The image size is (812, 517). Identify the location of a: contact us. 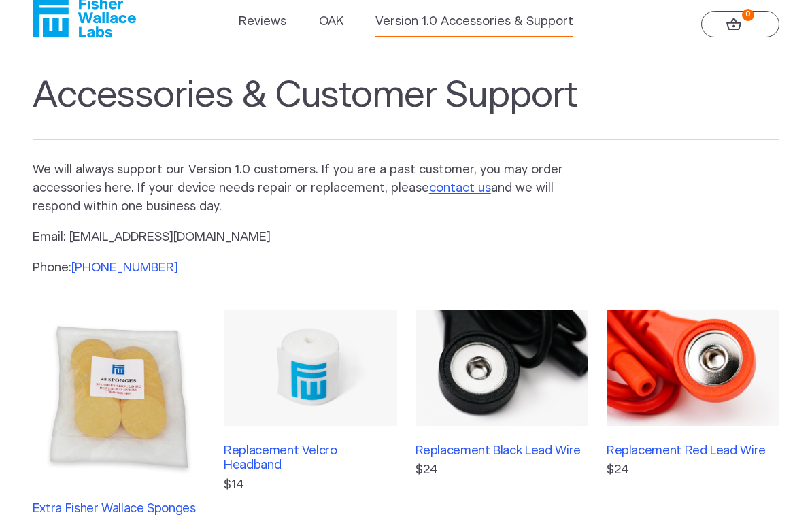
(460, 189).